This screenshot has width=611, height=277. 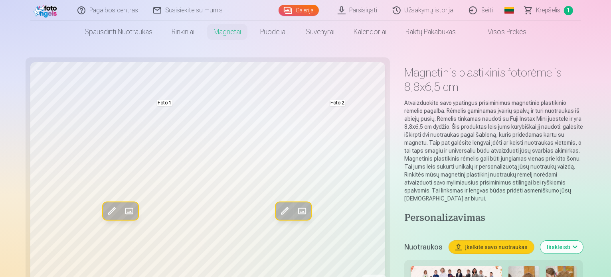 I want to click on h4: Personalizavimas, so click(x=494, y=219).